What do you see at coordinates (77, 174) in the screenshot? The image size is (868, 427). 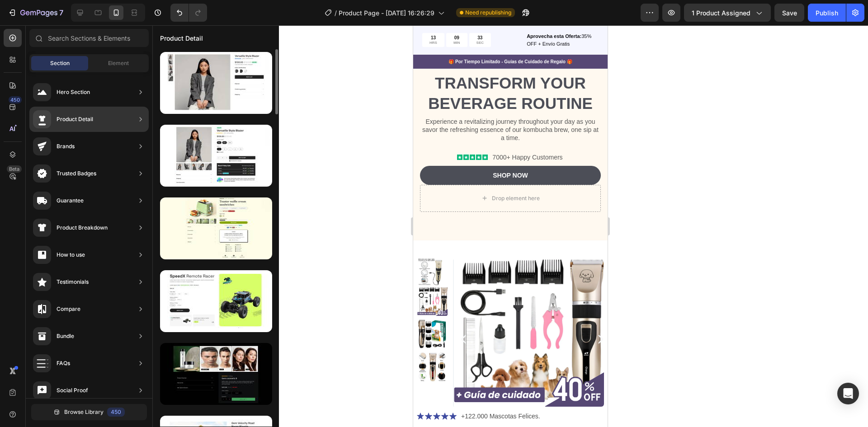 I see `div: Trusted Badges` at bounding box center [77, 174].